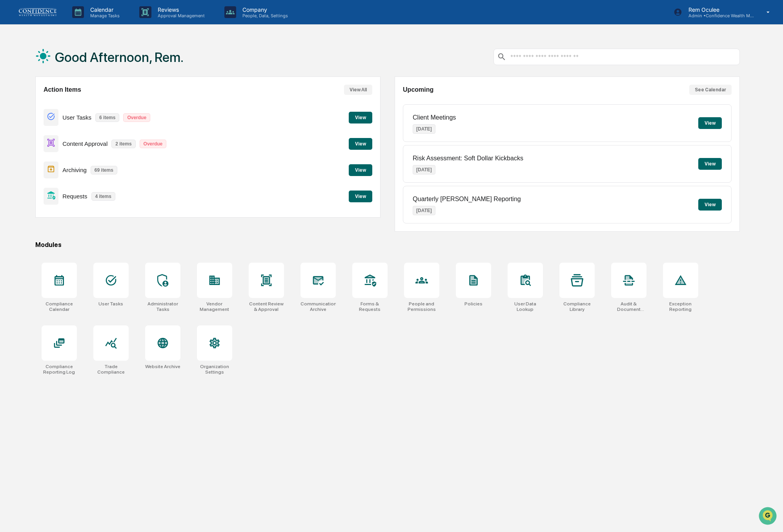 The image size is (783, 532). What do you see at coordinates (59, 306) in the screenshot?
I see `div: Compliance Calendar` at bounding box center [59, 306].